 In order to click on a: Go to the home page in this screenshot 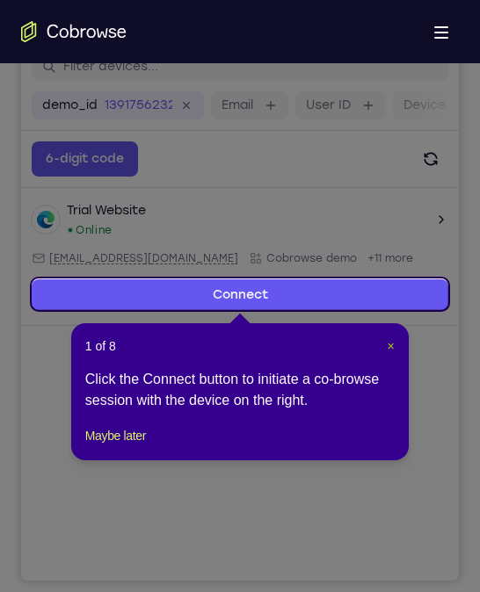, I will do `click(74, 32)`.